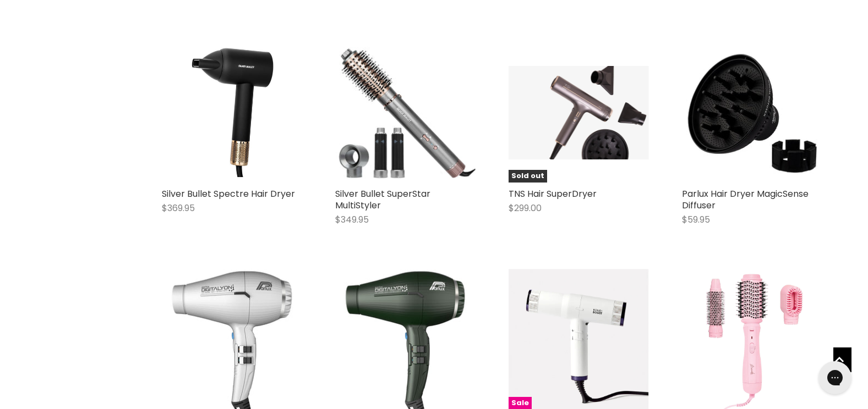 Image resolution: width=868 pixels, height=409 pixels. I want to click on img: Mermade Hair Interchangeable Blow Dry Brush, so click(752, 339).